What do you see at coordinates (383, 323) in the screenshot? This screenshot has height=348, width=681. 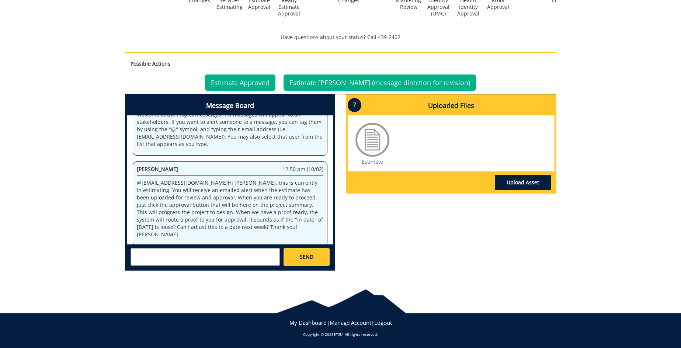 I see `a: Logout` at bounding box center [383, 323].